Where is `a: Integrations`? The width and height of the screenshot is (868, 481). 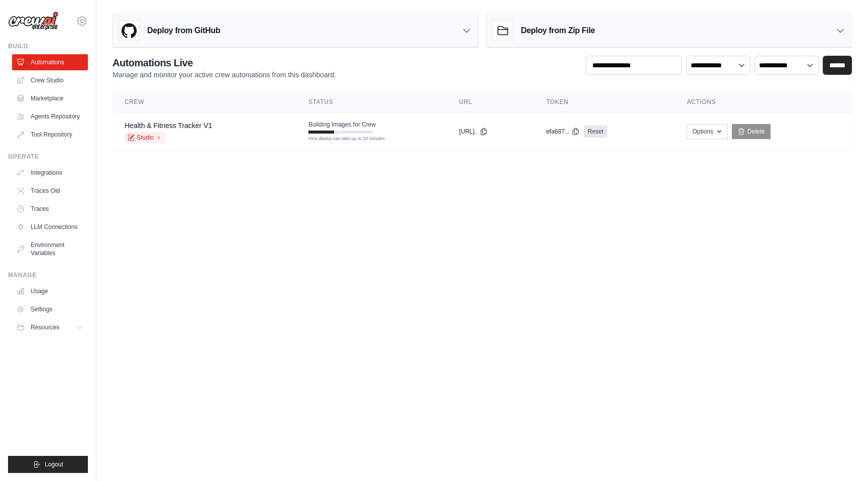 a: Integrations is located at coordinates (50, 173).